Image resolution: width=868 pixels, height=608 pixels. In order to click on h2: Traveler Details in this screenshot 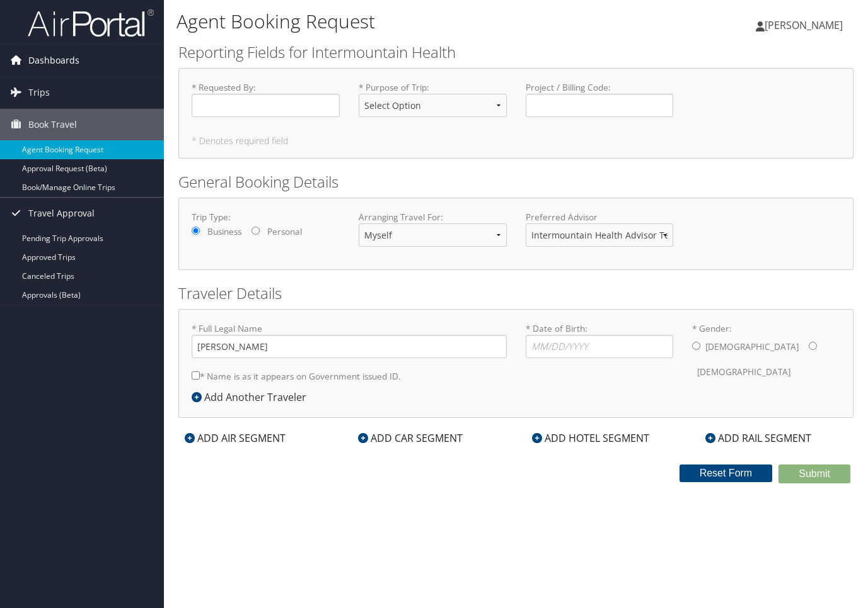, I will do `click(516, 294)`.